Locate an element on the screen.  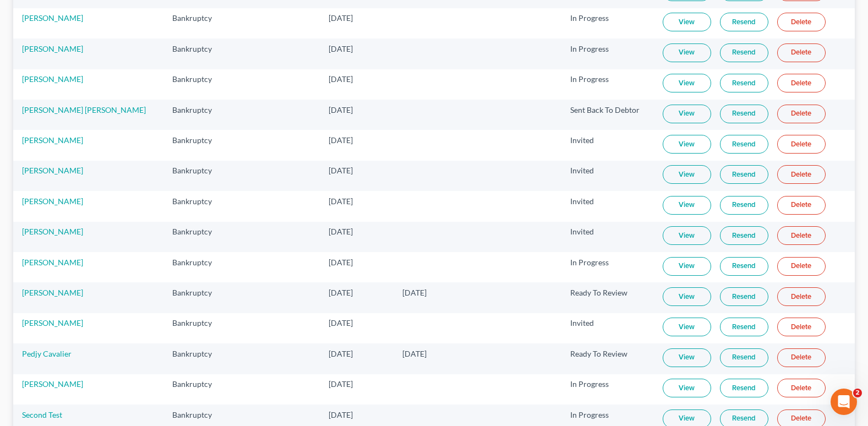
a: Pedjy Cavalier is located at coordinates (47, 353).